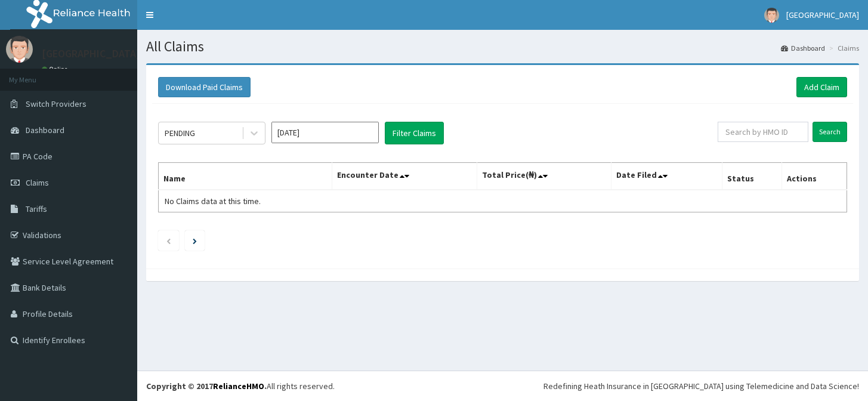 This screenshot has height=401, width=868. I want to click on strong: Copyright © 2017 ., so click(206, 386).